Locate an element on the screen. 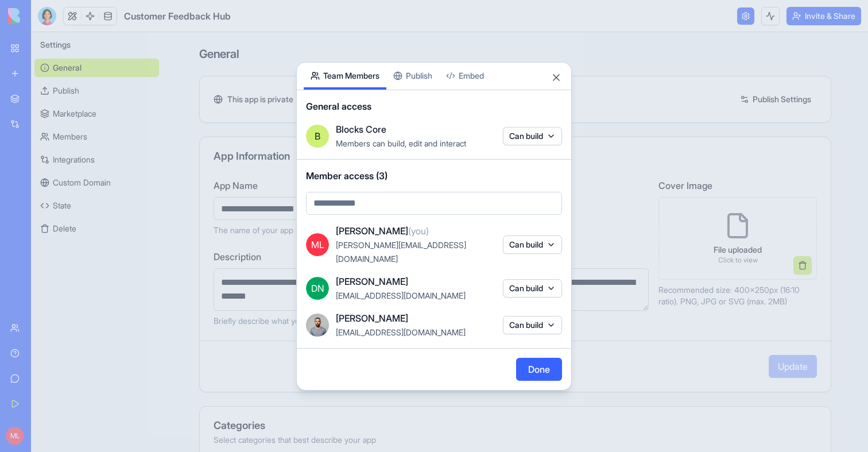 This screenshot has height=452, width=868. button: Embed is located at coordinates (465, 76).